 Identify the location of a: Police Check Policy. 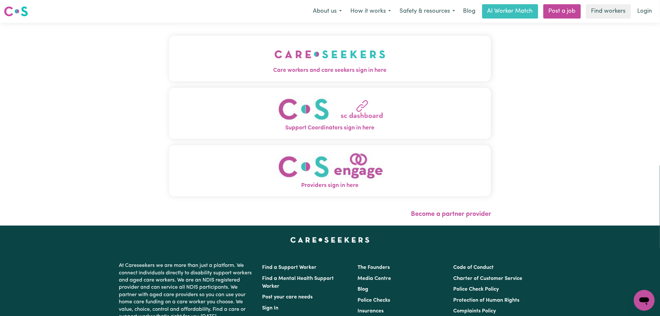
(476, 290).